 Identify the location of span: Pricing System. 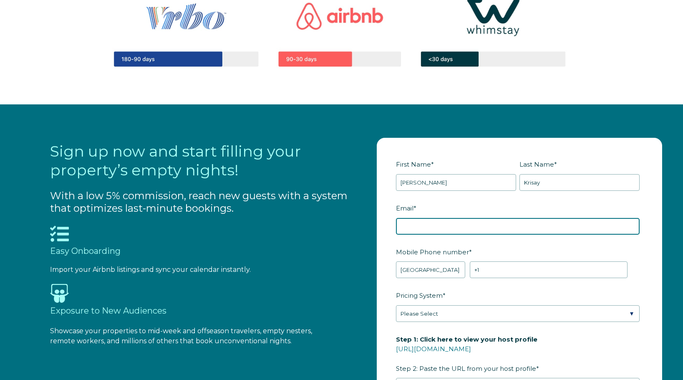
(420, 295).